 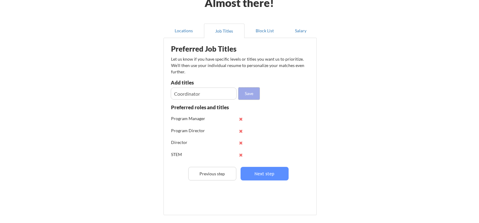 I want to click on input: E.g. Senior Product Manager, so click(x=204, y=94).